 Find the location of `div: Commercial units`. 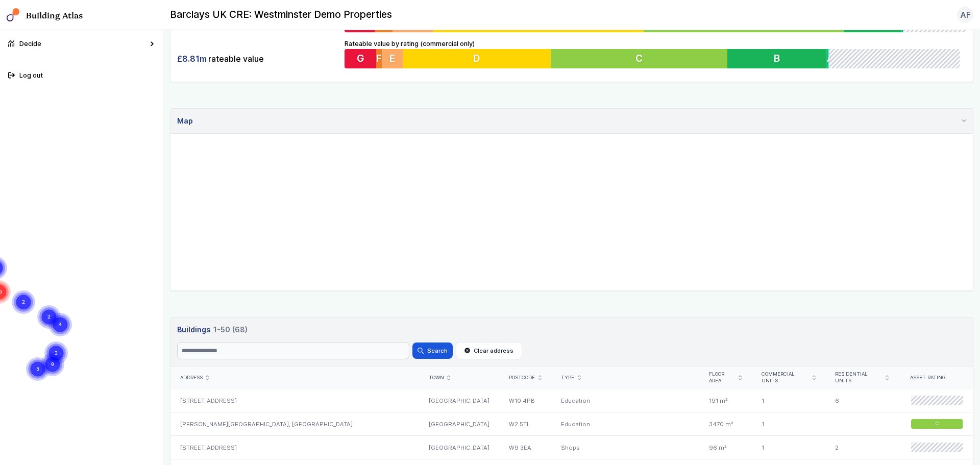

div: Commercial units is located at coordinates (788, 378).